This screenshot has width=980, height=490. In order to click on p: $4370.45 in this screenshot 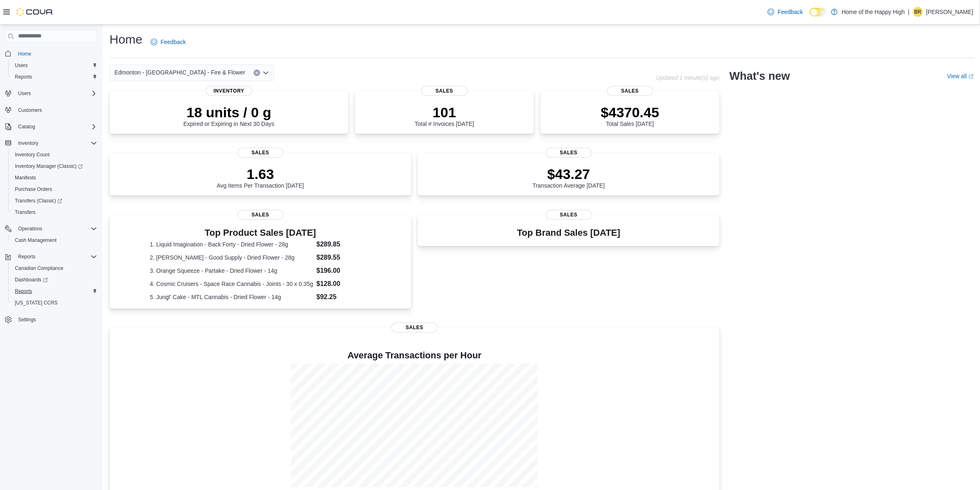, I will do `click(631, 112)`.